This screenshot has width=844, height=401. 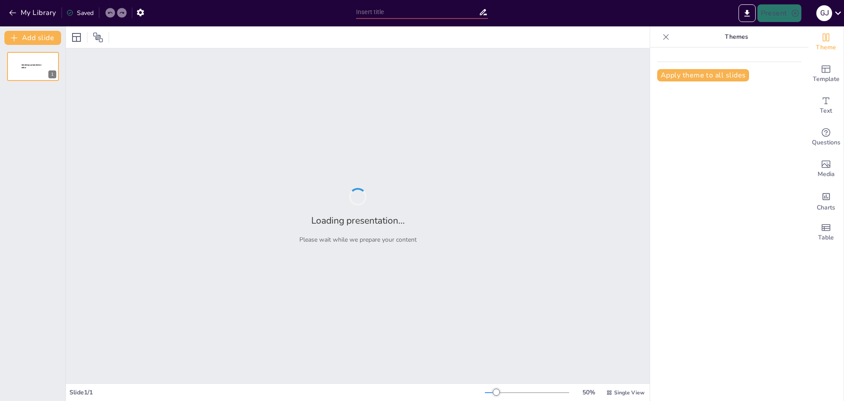 What do you see at coordinates (80, 13) in the screenshot?
I see `div: Saved` at bounding box center [80, 13].